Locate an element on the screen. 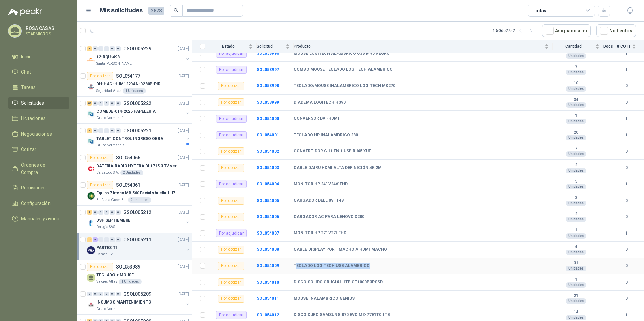 The width and height of the screenshot is (644, 321). button: No Leídos is located at coordinates (616, 31).